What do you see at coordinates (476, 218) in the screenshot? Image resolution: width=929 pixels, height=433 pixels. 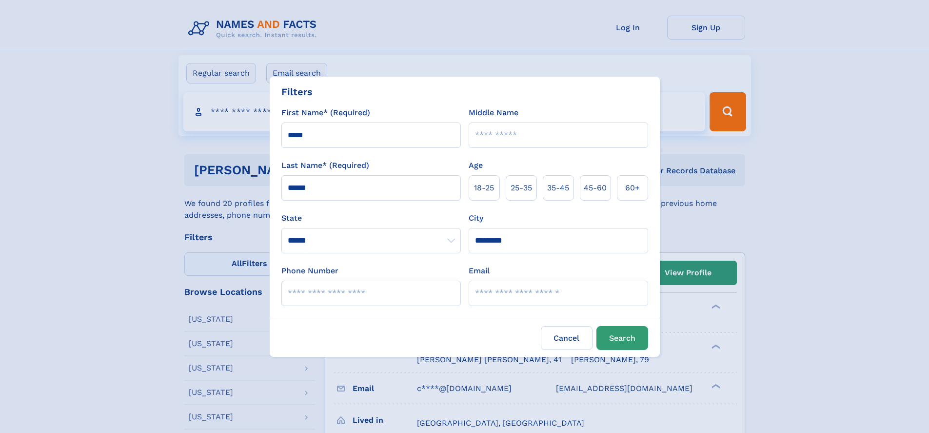 I see `label: City` at bounding box center [476, 218].